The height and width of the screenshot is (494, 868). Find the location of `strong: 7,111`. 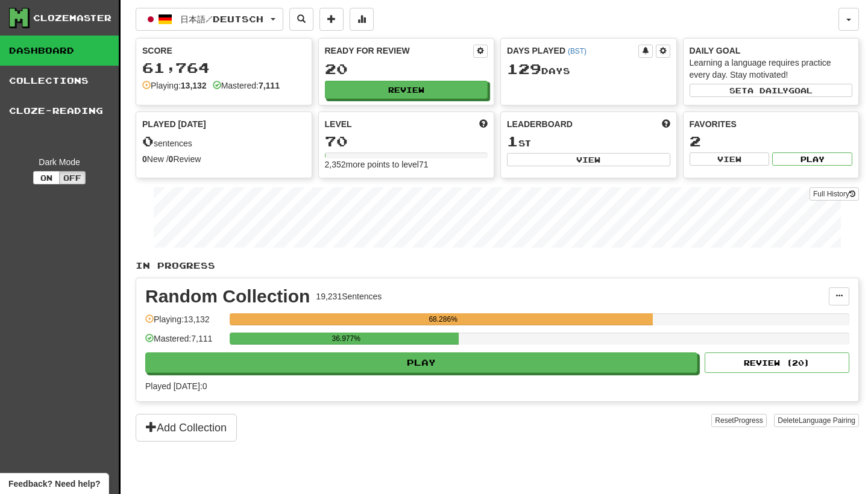

strong: 7,111 is located at coordinates (269, 86).